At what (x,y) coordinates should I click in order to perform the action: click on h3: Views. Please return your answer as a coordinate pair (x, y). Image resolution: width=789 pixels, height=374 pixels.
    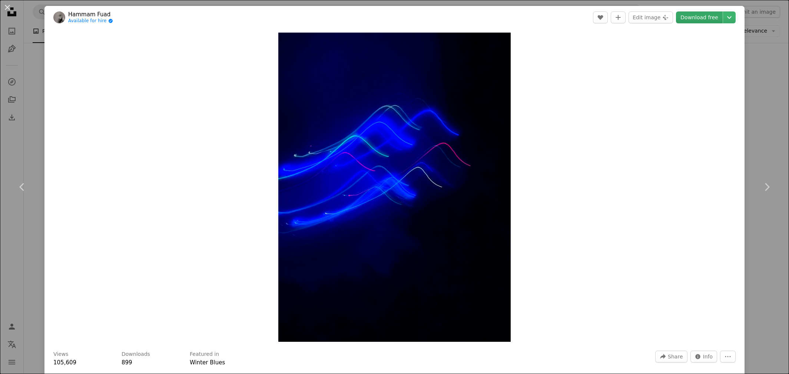
    Looking at the image, I should click on (61, 355).